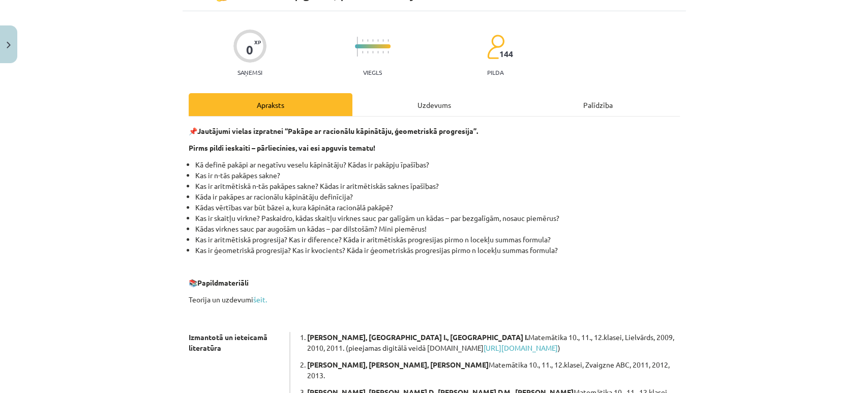 The image size is (868, 393). What do you see at coordinates (437, 196) in the screenshot?
I see `li: Kāda ir pakāpes ar racionālu kāpinātāju definīcija?` at bounding box center [437, 196].